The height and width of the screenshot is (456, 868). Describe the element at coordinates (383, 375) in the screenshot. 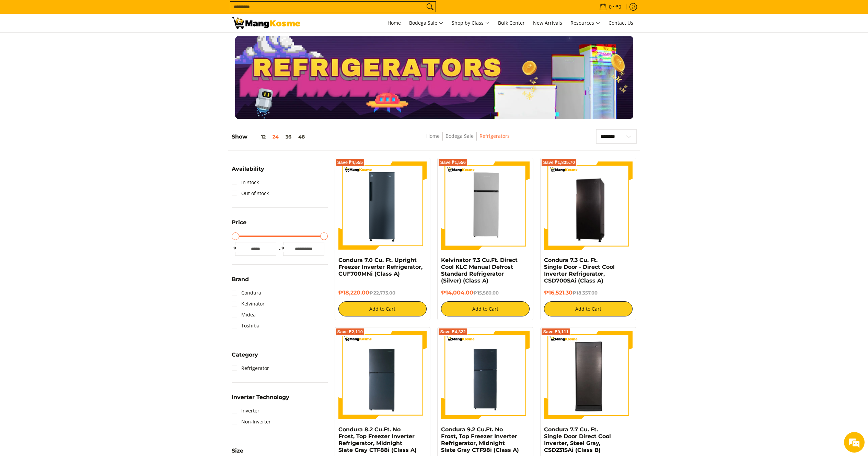

I see `img: Condura 8.2 Cu.Ft. No Frost, Top Freezer Inverter Refrigerator, Midnight Slate Gray CTF88i (Class A)` at that location.